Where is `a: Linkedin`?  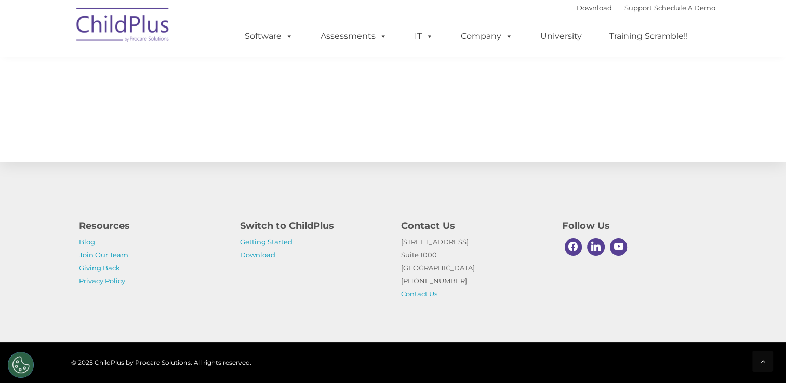
a: Linkedin is located at coordinates (596, 247).